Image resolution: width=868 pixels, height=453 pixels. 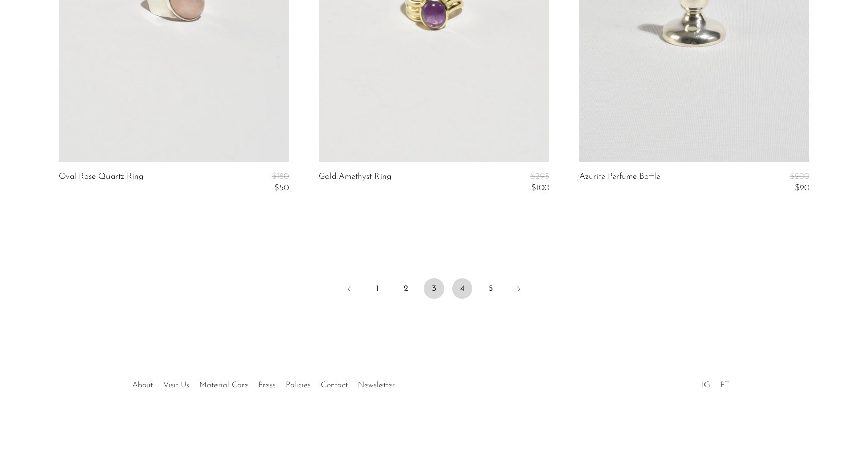 I want to click on ul: Social Medias, so click(x=716, y=383).